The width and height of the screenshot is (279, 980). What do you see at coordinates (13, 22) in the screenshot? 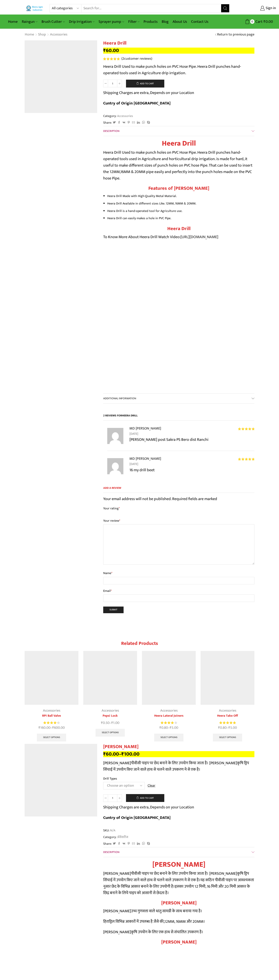
I see `a: Home` at bounding box center [13, 22].